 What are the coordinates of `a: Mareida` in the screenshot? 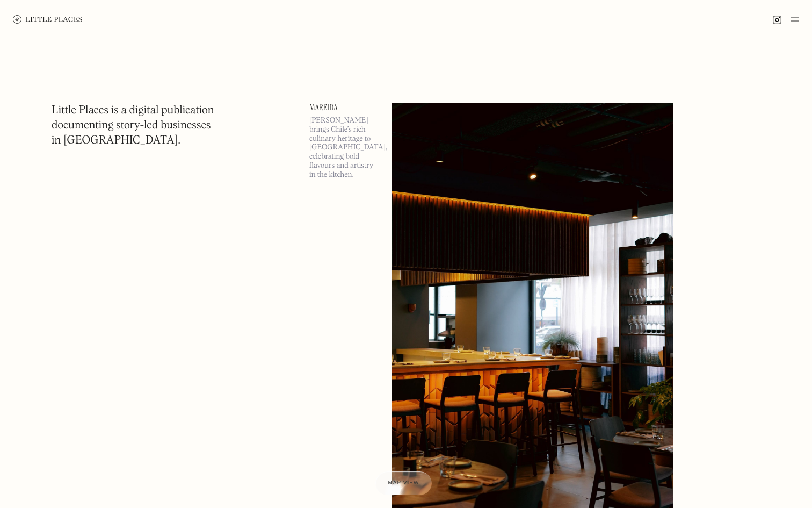 It's located at (344, 107).